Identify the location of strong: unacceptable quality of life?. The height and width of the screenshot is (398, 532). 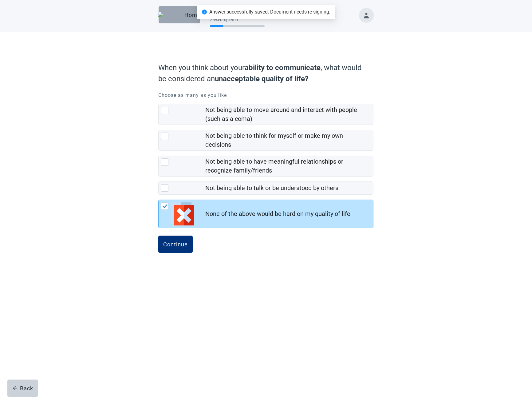
(262, 79).